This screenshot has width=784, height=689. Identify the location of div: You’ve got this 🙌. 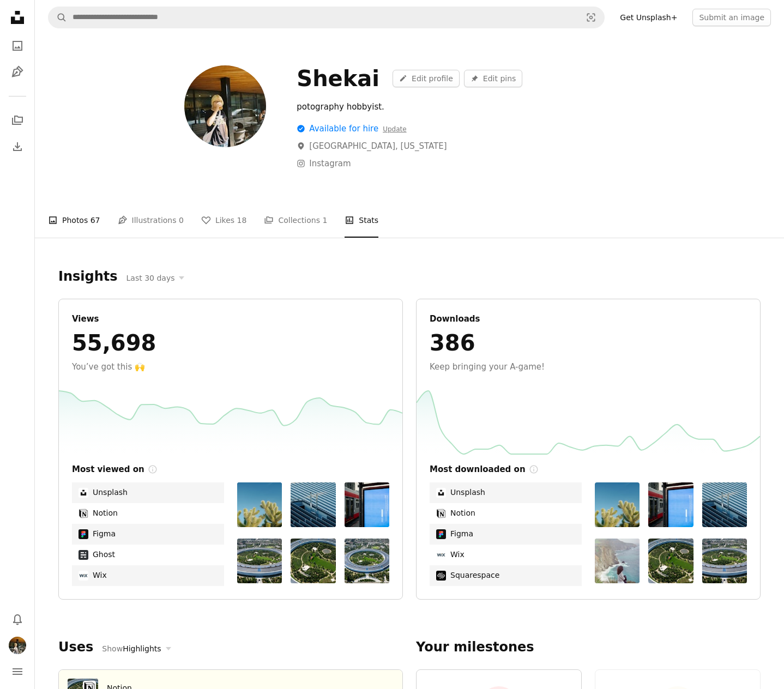
(231, 367).